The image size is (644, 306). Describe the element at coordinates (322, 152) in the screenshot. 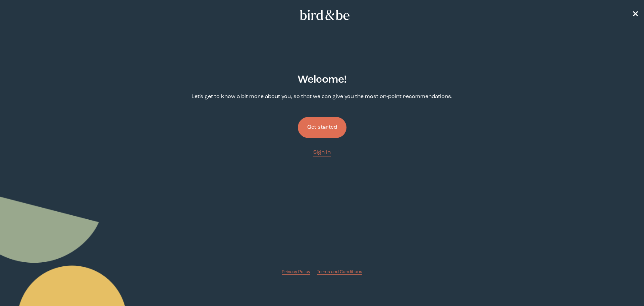

I see `a: Sign In` at that location.